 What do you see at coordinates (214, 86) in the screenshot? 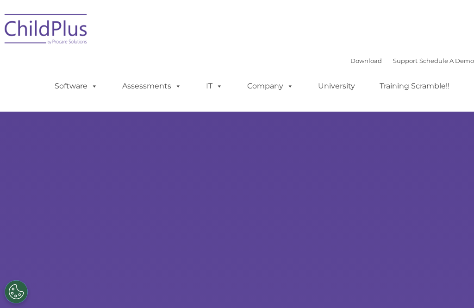
I see `a: IT` at bounding box center [214, 86].